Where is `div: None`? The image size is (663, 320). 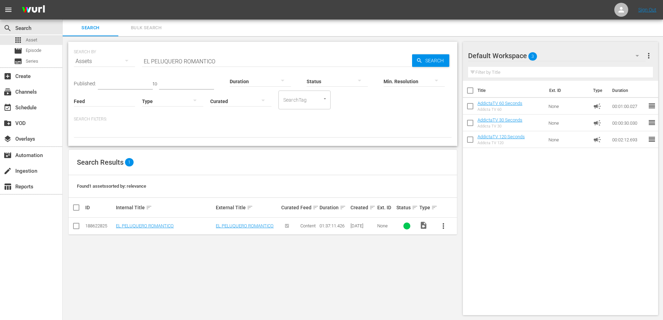 div: None is located at coordinates (386, 226).